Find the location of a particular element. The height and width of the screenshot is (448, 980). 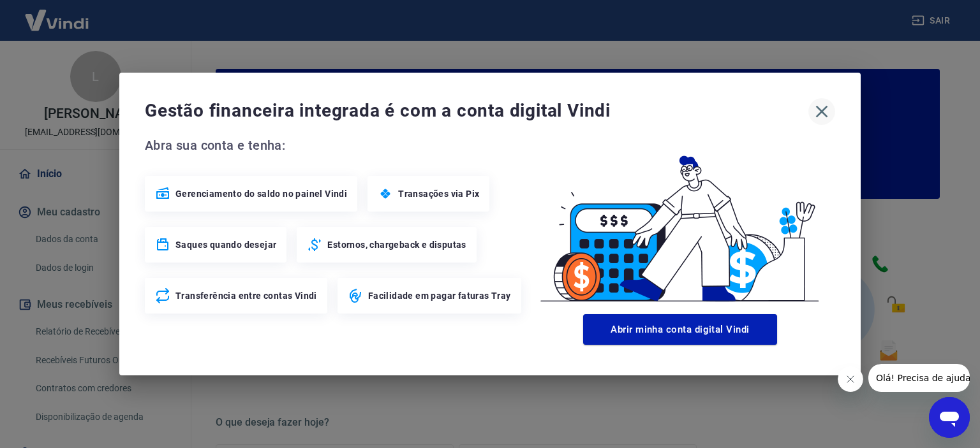

span: Estornos, chargeback e disputas is located at coordinates (396, 244).